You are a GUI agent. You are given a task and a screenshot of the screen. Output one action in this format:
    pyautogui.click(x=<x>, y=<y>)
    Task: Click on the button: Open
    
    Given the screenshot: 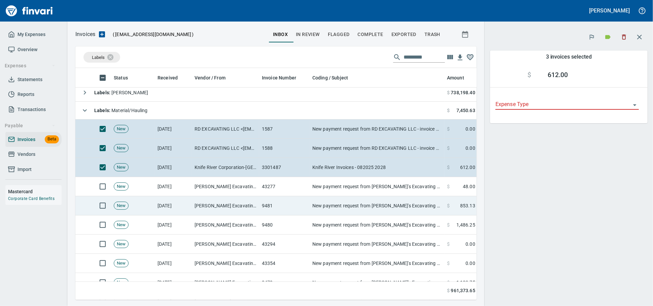 What is the action you would take?
    pyautogui.click(x=635, y=105)
    